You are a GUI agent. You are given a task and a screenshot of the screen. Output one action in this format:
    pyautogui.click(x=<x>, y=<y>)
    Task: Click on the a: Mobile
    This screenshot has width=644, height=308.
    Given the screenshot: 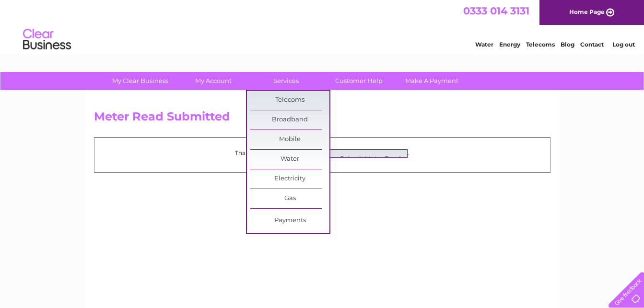 What is the action you would take?
    pyautogui.click(x=289, y=140)
    